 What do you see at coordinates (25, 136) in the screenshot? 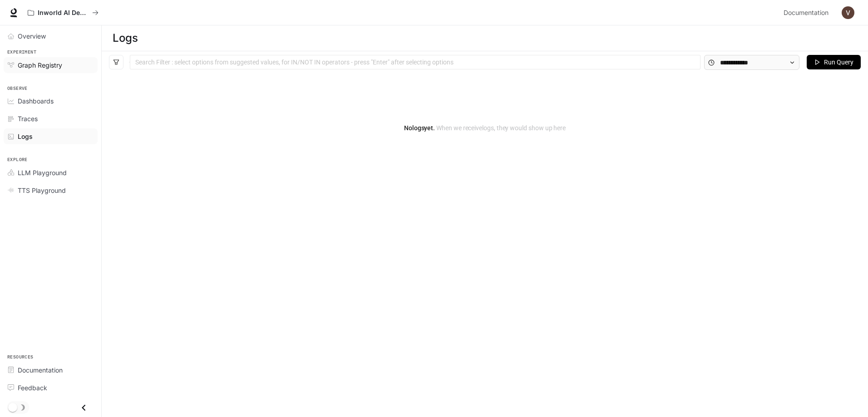
I see `span: Logs` at bounding box center [25, 136].